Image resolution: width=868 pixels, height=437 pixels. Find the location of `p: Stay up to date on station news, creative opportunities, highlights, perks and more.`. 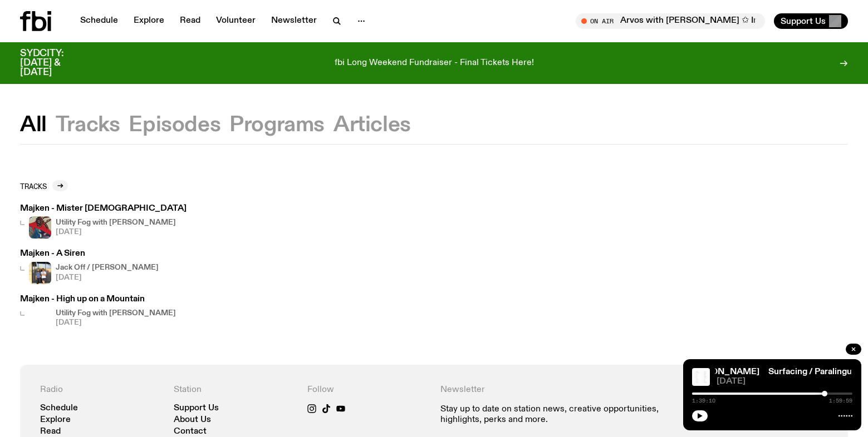

p: Stay up to date on station news, creative opportunities, highlights, perks and more. is located at coordinates (567, 415).